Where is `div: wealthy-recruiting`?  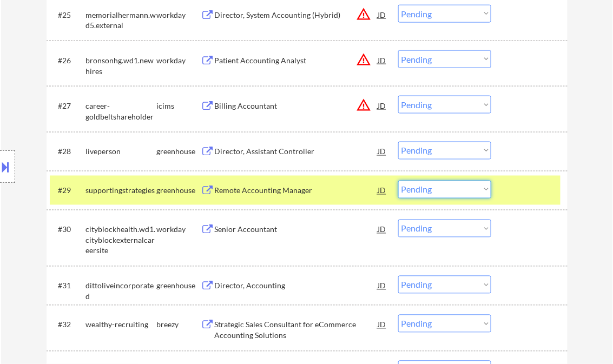 div: wealthy-recruiting is located at coordinates (121, 325).